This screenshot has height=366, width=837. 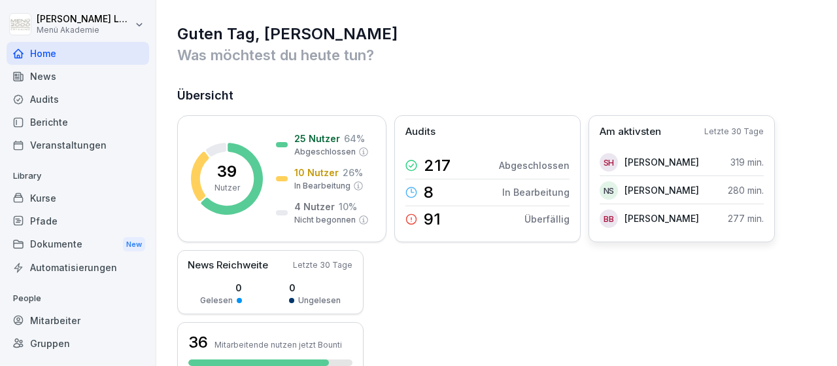 I want to click on a: Veranstaltungen, so click(x=78, y=145).